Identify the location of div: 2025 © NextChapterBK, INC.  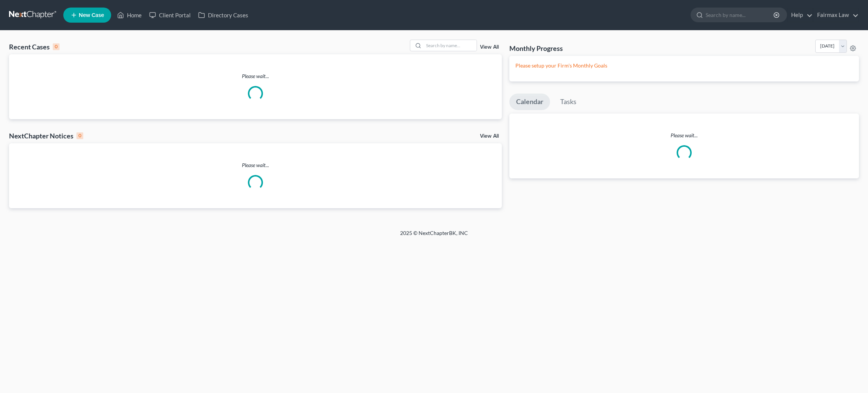
(434, 236).